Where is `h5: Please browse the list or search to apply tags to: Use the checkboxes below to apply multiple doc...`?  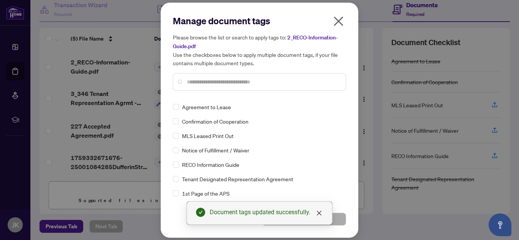
h5: Please browse the list or search to apply tags to: Use the checkboxes below to apply multiple doc... is located at coordinates (259, 50).